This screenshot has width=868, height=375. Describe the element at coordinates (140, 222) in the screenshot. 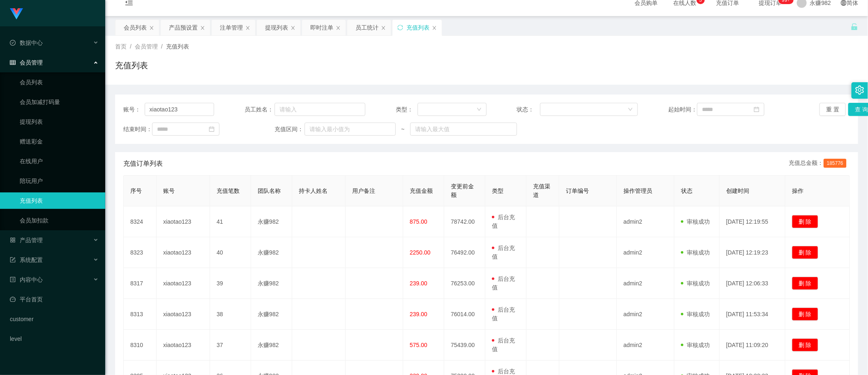

I see `td: 8324` at that location.